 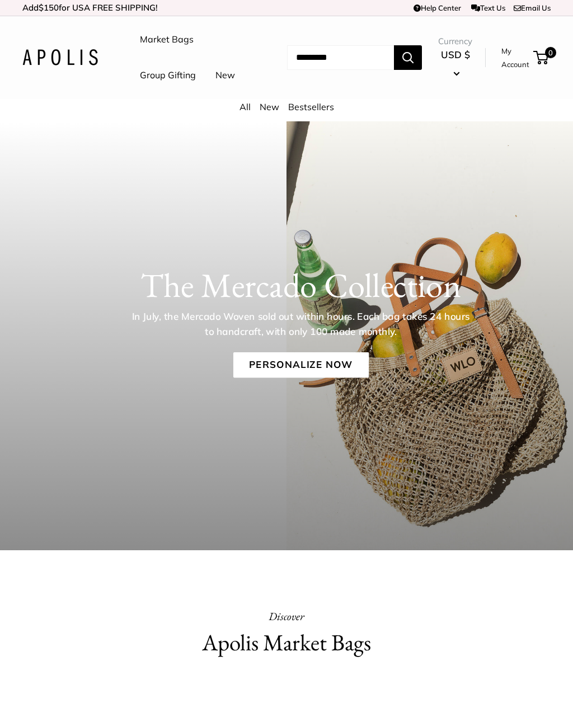 I want to click on img: Apolis, so click(x=60, y=57).